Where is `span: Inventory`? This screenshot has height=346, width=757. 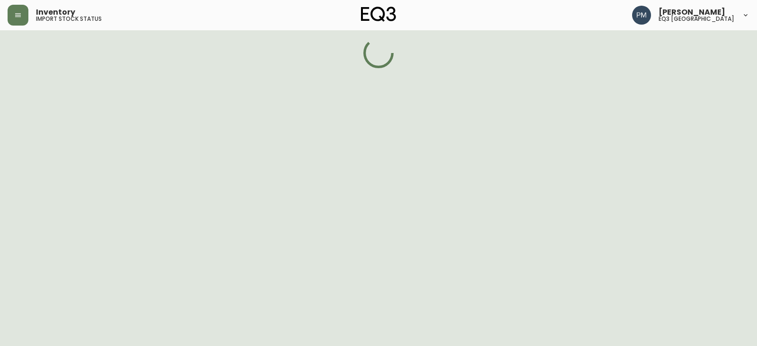 span: Inventory is located at coordinates (55, 12).